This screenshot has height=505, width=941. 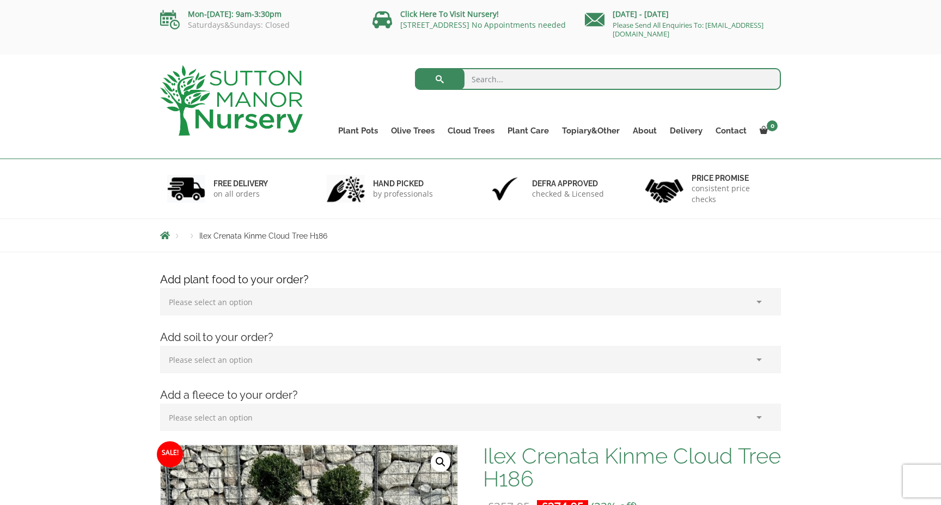 I want to click on h6: hand picked, so click(x=403, y=183).